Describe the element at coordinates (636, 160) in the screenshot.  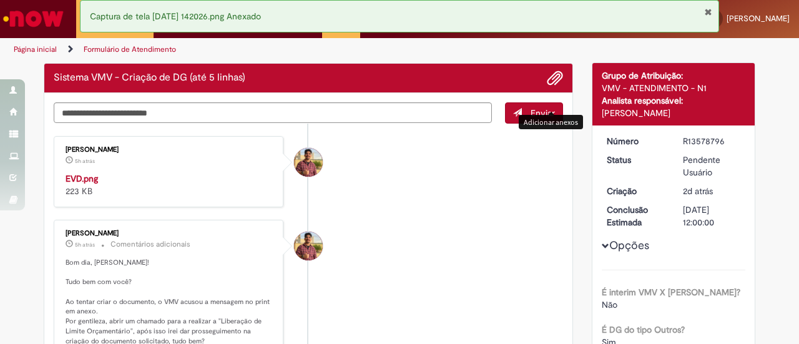
I see `dt: Status` at that location.